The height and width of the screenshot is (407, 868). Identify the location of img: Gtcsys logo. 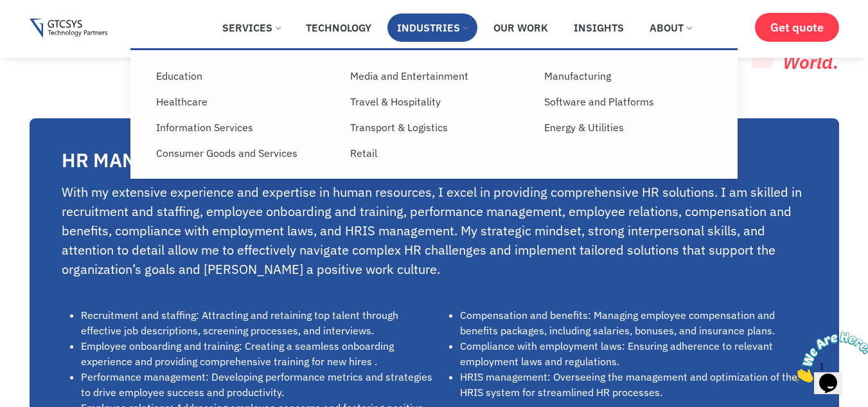
(68, 29).